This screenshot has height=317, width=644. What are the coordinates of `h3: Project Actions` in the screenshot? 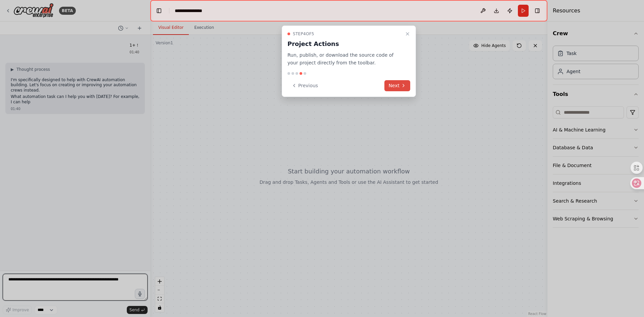 It's located at (345, 44).